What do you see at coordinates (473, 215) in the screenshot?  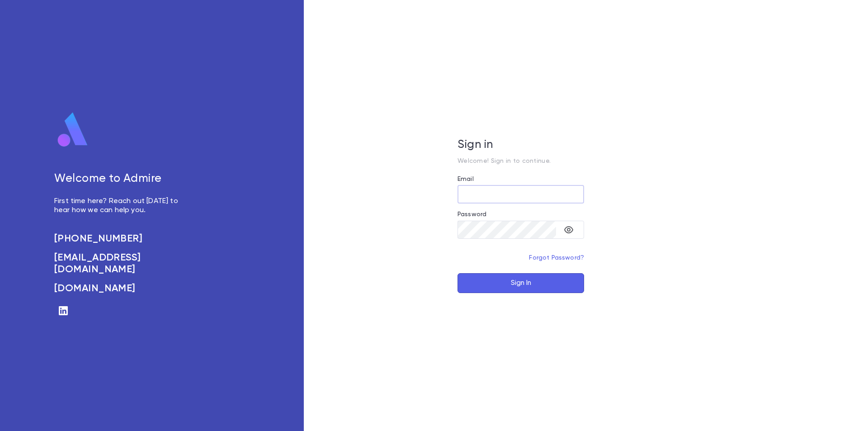 I see `label: Password` at bounding box center [473, 215].